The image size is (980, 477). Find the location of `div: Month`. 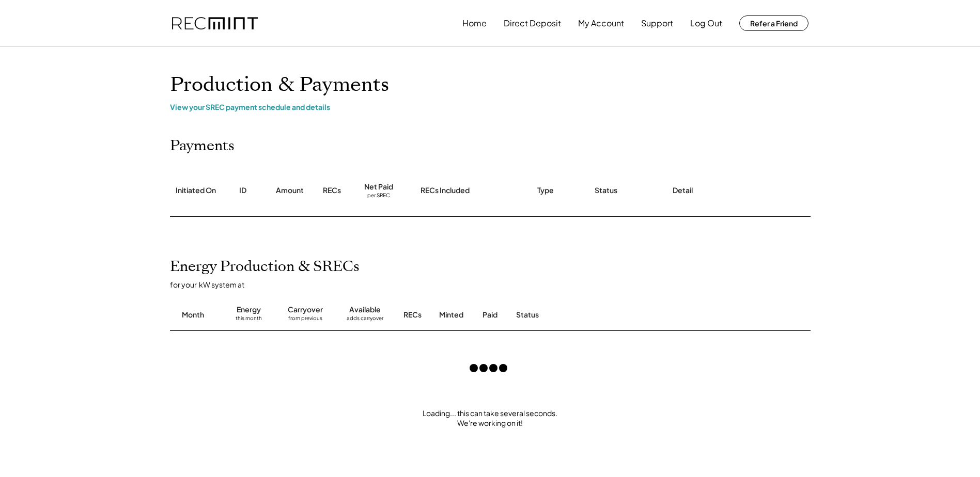

div: Month is located at coordinates (193, 315).